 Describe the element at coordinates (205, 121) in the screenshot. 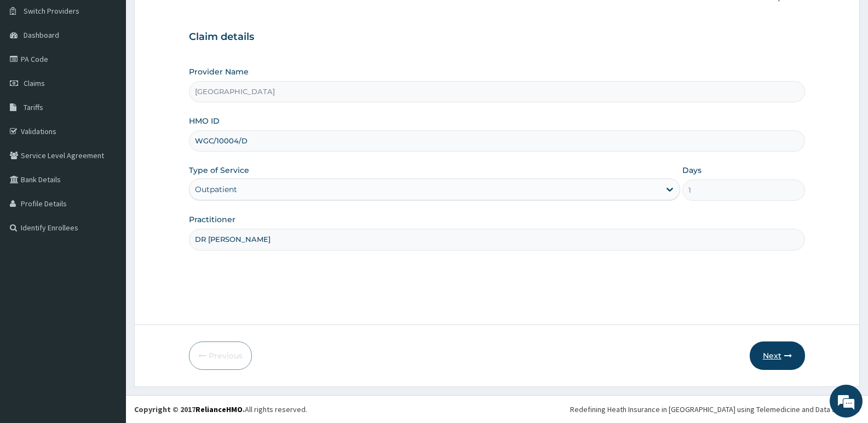

I see `label: HMO ID` at that location.